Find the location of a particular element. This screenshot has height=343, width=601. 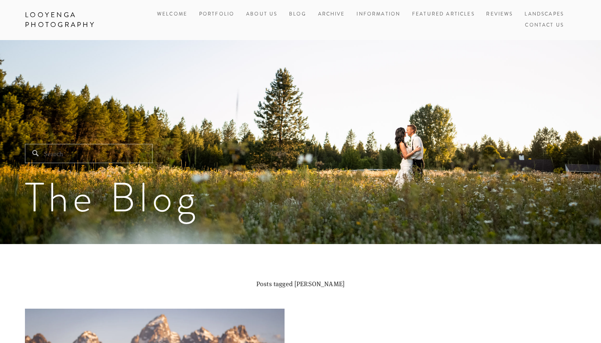

a: Featured Articles is located at coordinates (443, 14).